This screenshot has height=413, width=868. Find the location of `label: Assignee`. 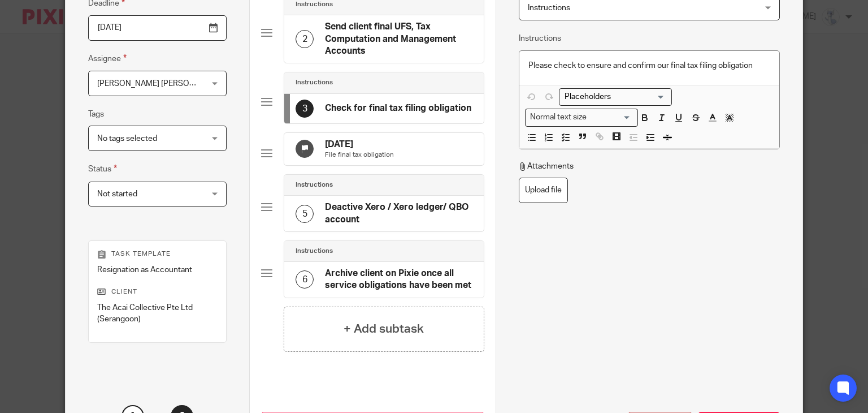

label: Assignee is located at coordinates (107, 58).